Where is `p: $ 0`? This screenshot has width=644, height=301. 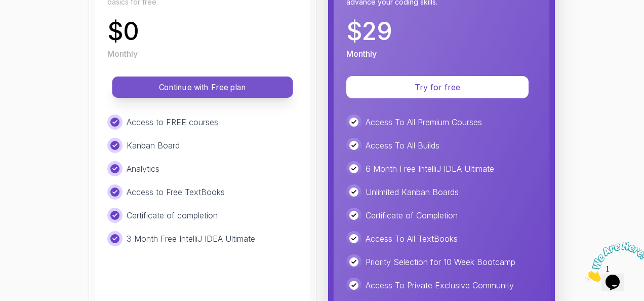 p: $ 0 is located at coordinates (123, 31).